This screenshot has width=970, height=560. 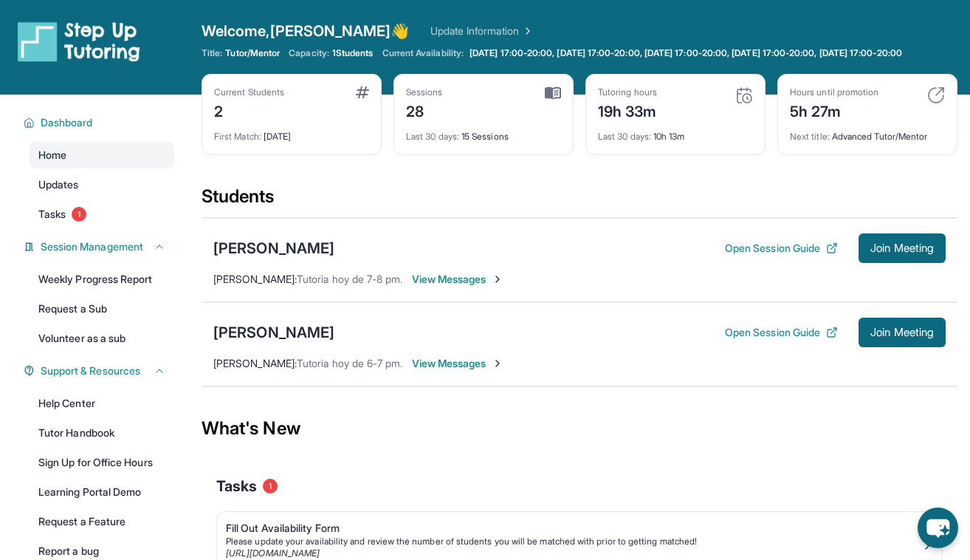 What do you see at coordinates (102, 308) in the screenshot?
I see `a: Request a Sub` at bounding box center [102, 308].